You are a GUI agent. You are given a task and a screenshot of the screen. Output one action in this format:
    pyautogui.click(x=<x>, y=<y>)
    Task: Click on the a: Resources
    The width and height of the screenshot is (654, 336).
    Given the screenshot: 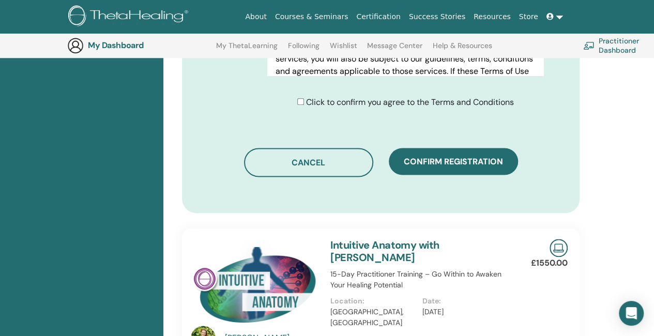 What is the action you would take?
    pyautogui.click(x=492, y=17)
    